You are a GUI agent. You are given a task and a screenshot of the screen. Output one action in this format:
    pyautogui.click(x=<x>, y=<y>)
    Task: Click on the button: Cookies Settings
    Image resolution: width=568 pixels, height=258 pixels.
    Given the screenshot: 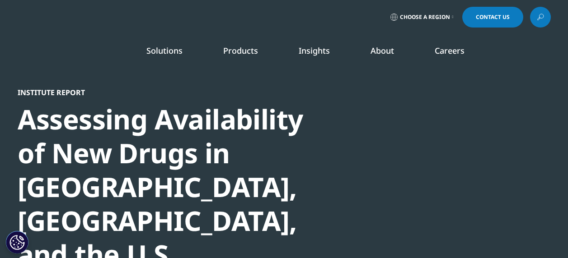 What is the action you would take?
    pyautogui.click(x=17, y=243)
    